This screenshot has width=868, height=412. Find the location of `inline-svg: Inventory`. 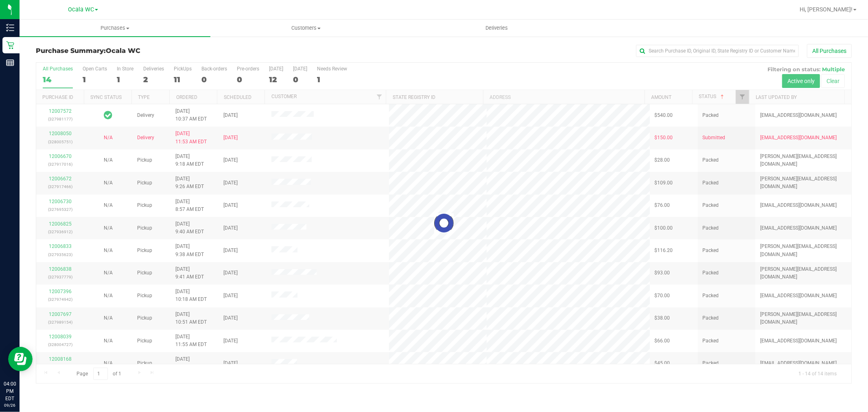

inline-svg: Inventory is located at coordinates (11, 28).